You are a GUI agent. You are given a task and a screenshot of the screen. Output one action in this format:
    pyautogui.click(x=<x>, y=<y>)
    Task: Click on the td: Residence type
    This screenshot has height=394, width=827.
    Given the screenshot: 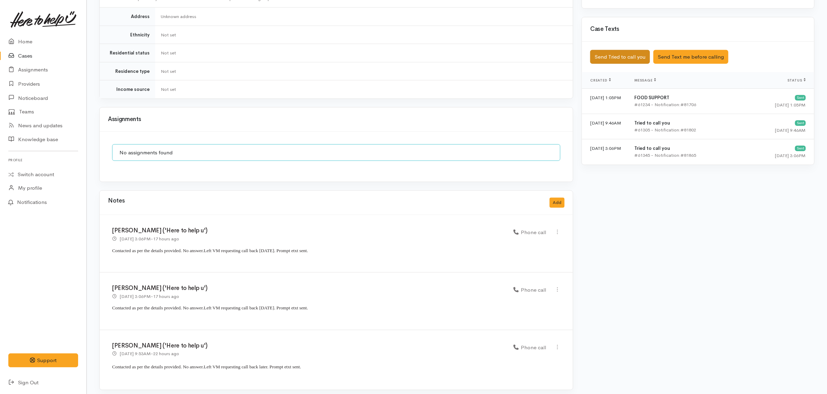 What is the action you would take?
    pyautogui.click(x=127, y=71)
    